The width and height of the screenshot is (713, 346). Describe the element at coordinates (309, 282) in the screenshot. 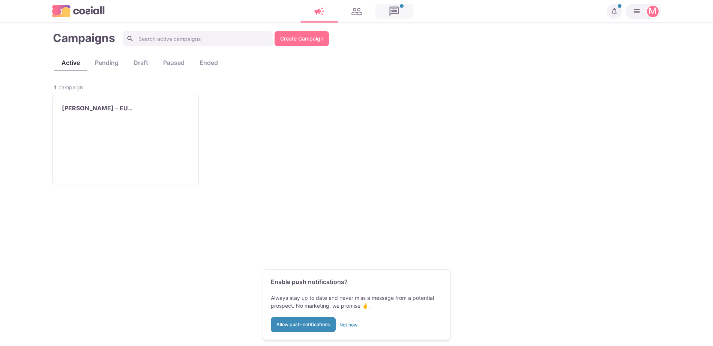

I see `span: Enable push notifications?` at that location.